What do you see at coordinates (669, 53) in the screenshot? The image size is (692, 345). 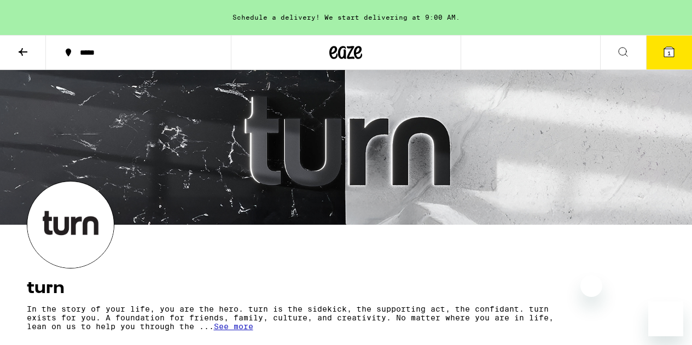 I see `button: 1` at bounding box center [669, 53].